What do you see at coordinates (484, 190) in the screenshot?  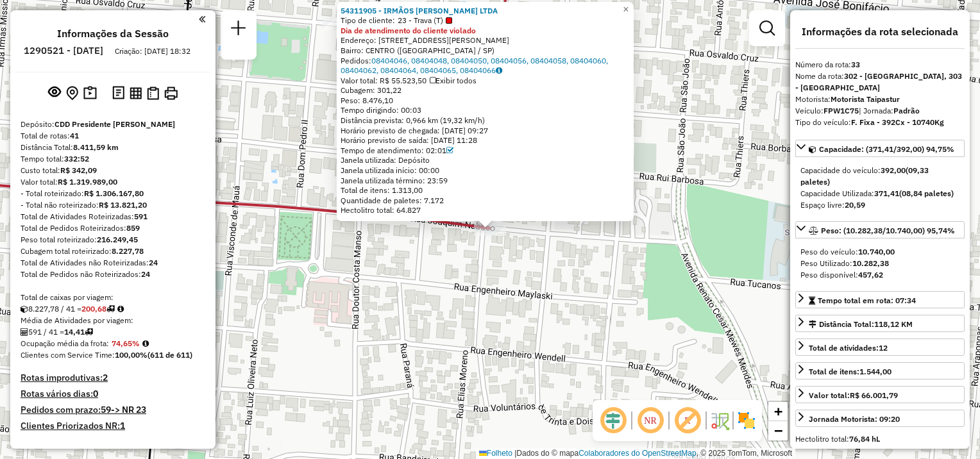 I see `div: Total de itens: 1.313,00` at bounding box center [484, 190].